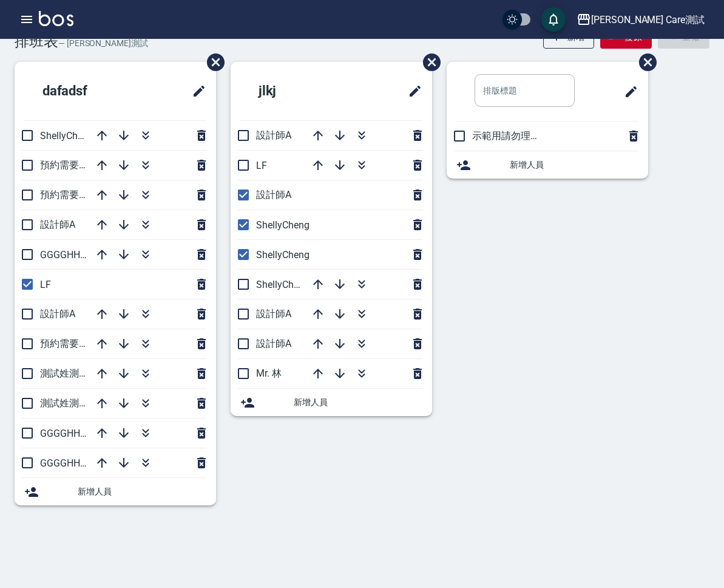 This screenshot has width=724, height=588. Describe the element at coordinates (56, 18) in the screenshot. I see `img: Logo` at that location.